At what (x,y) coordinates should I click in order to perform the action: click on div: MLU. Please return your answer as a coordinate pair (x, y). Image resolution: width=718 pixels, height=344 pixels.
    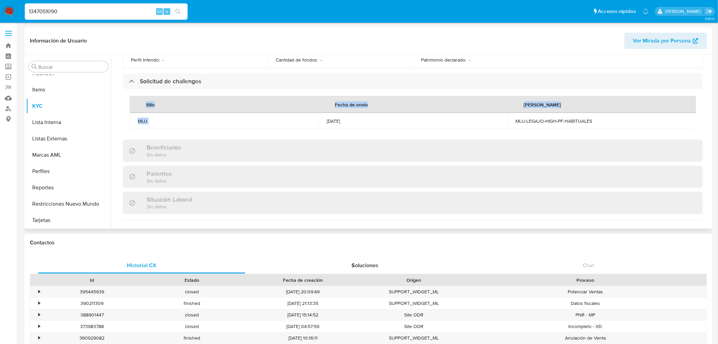
    Looking at the image, I should click on (224, 121).